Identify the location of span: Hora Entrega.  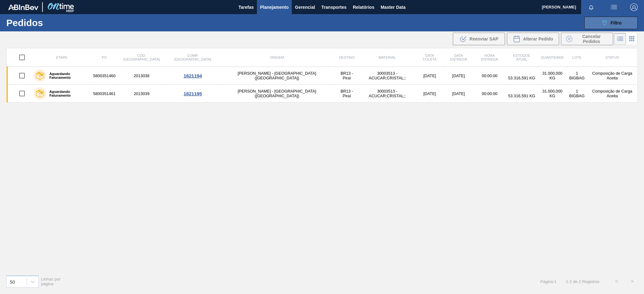
(490, 58).